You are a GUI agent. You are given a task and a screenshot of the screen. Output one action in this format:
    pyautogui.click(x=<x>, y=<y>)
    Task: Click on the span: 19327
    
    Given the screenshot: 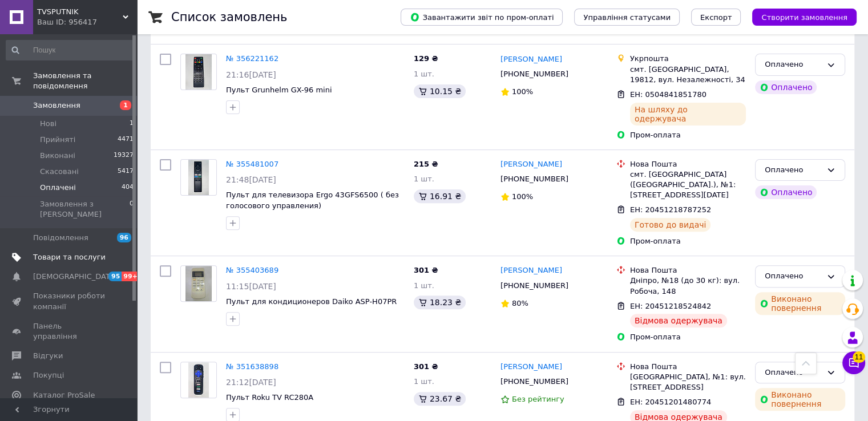 What is the action you would take?
    pyautogui.click(x=123, y=156)
    